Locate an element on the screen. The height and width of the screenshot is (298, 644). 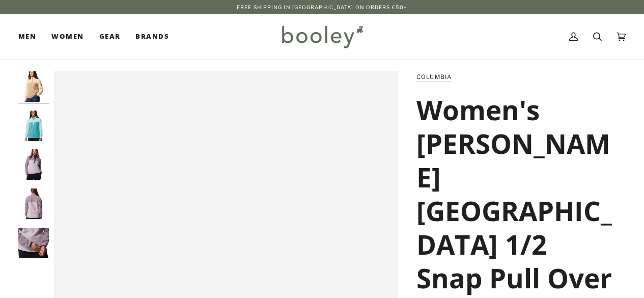
span: Brands is located at coordinates (152, 37).